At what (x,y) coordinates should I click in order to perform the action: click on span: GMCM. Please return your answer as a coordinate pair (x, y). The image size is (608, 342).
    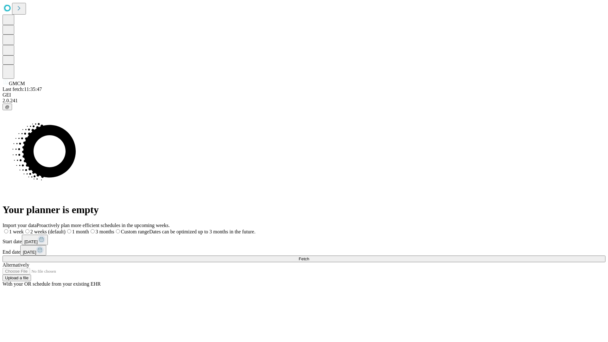
    Looking at the image, I should click on (17, 83).